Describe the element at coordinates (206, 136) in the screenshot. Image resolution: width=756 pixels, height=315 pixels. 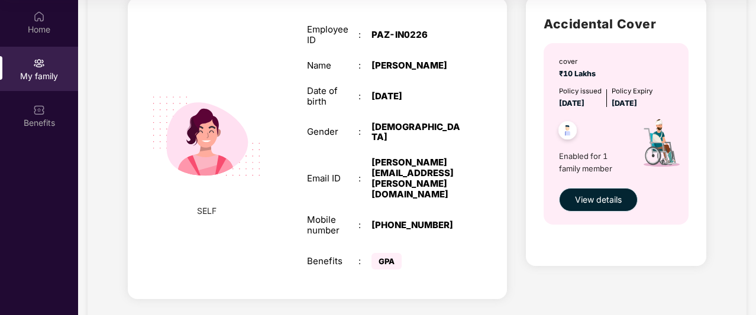
I see `img: svg+xml;base64,PHN2ZyB4bWxucz0iaHR0cDovL3d3dy53My5vcmcvMjAwMC9zdmciIHdpZHRoPSIyMjQiIGhlaWdodD0iMT...` at that location.